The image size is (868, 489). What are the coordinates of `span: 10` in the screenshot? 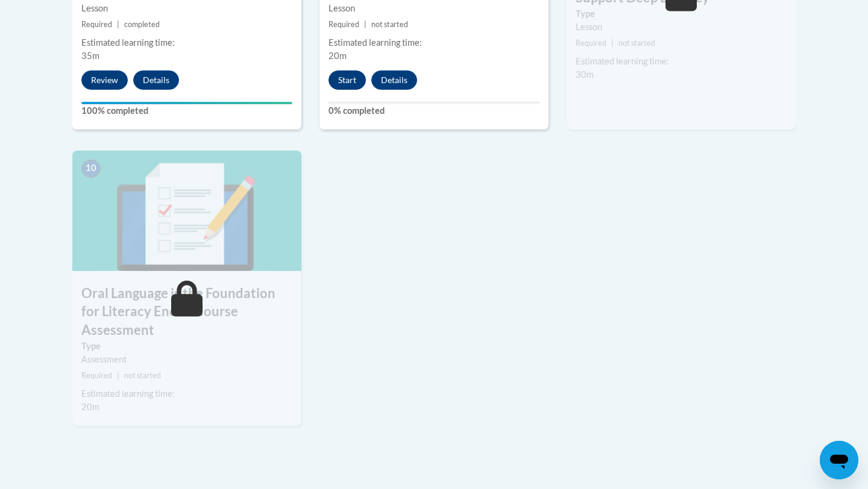 It's located at (91, 169).